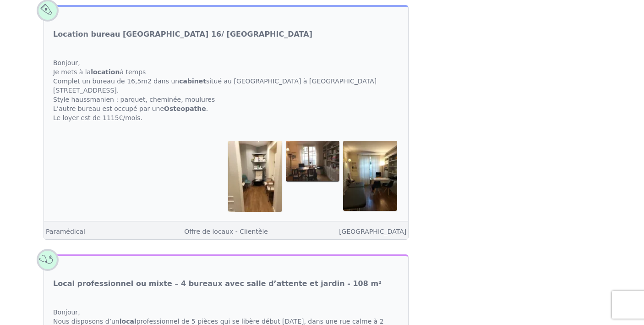 Image resolution: width=644 pixels, height=325 pixels. What do you see at coordinates (105, 72) in the screenshot?
I see `strong: location` at bounding box center [105, 72].